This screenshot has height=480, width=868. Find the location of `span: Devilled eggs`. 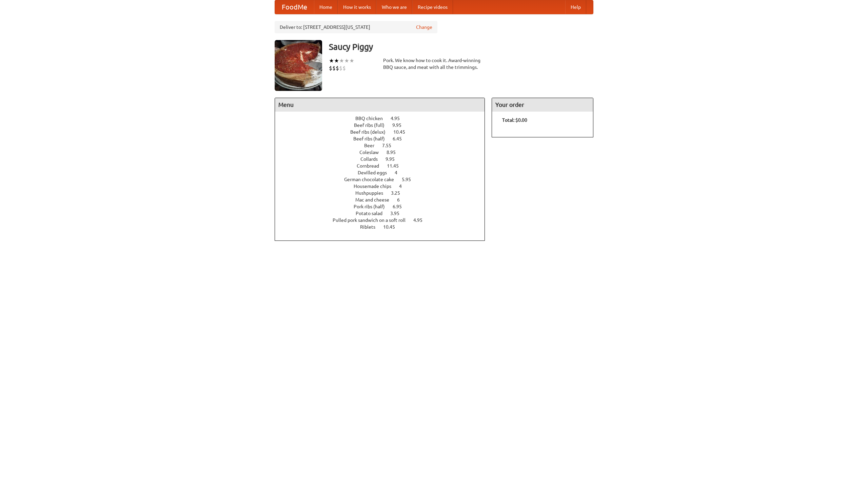

span: Devilled eggs is located at coordinates (376, 172).